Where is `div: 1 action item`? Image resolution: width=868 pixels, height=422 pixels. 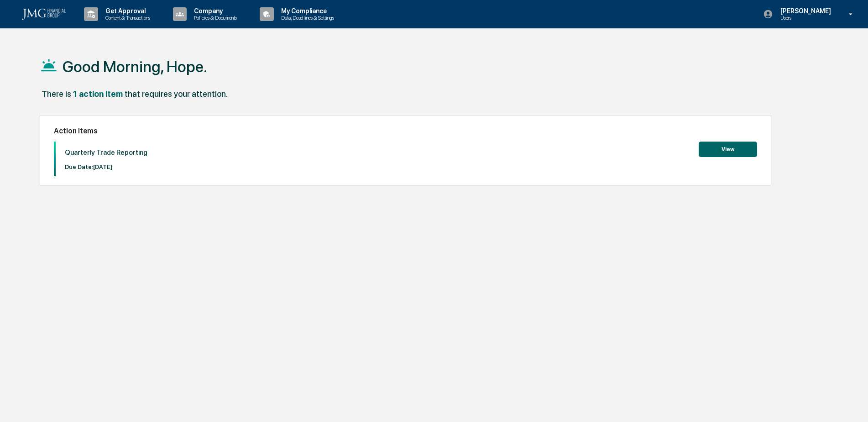
div: 1 action item is located at coordinates (98, 94).